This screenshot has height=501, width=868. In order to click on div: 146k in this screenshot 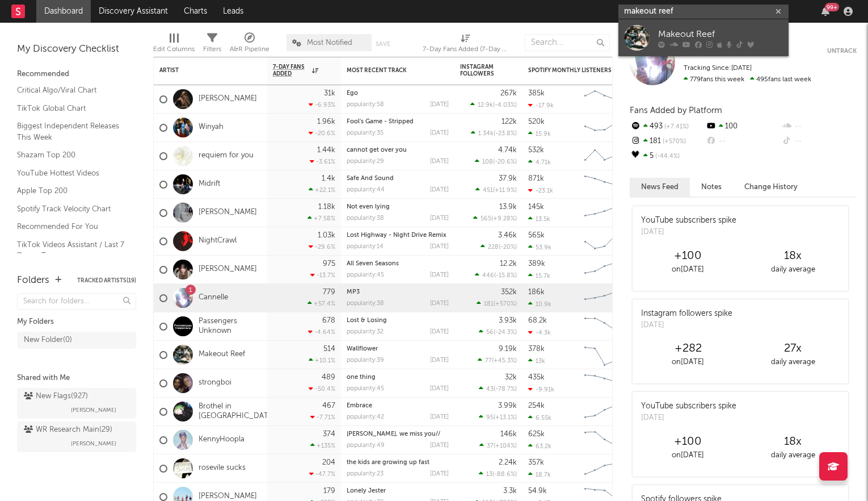, I will do `click(508, 433)`.